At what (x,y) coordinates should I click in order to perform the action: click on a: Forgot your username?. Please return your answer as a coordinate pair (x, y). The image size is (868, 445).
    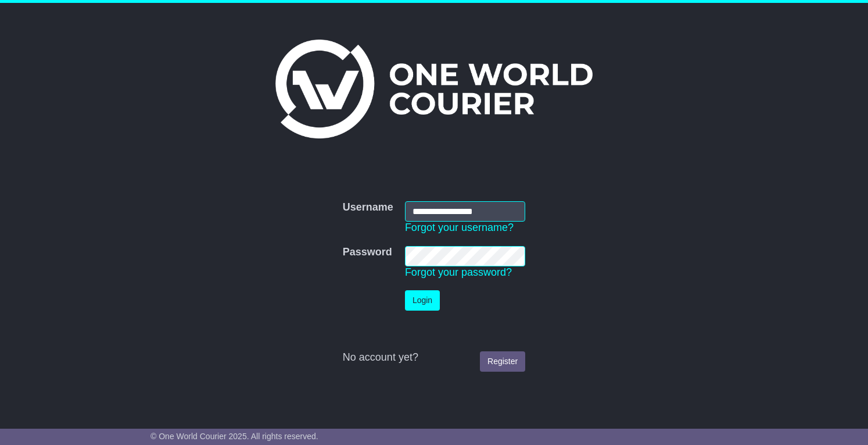
    Looking at the image, I should click on (459, 227).